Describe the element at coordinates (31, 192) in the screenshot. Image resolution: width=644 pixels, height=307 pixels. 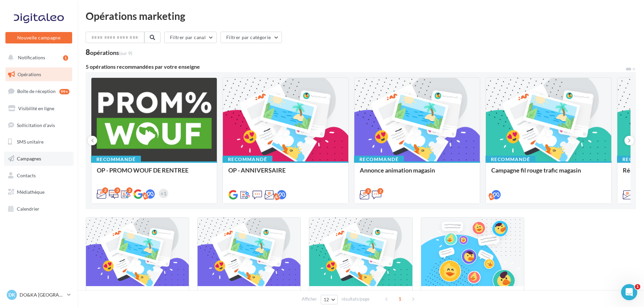
I see `span: Médiathèque` at that location.